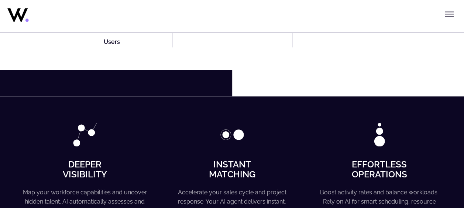 The image size is (464, 208). Describe the element at coordinates (450, 14) in the screenshot. I see `button: Toggle menu` at that location.